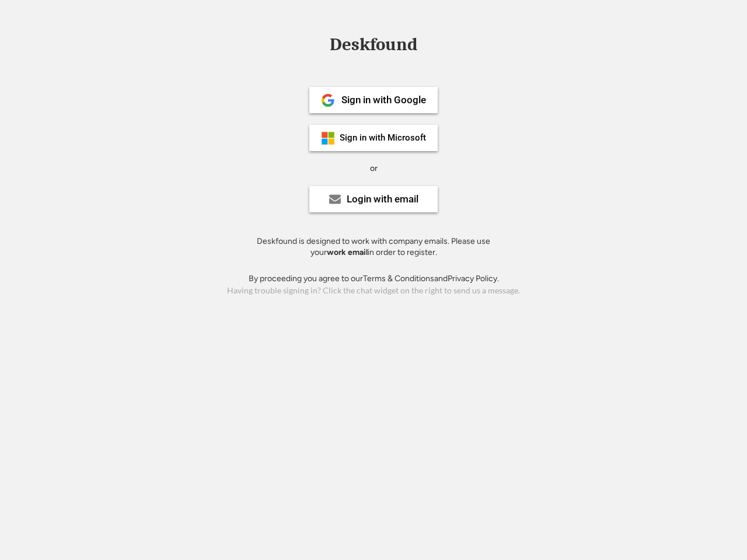 This screenshot has width=747, height=560. Describe the element at coordinates (398, 278) in the screenshot. I see `a: Terms & Conditions` at that location.